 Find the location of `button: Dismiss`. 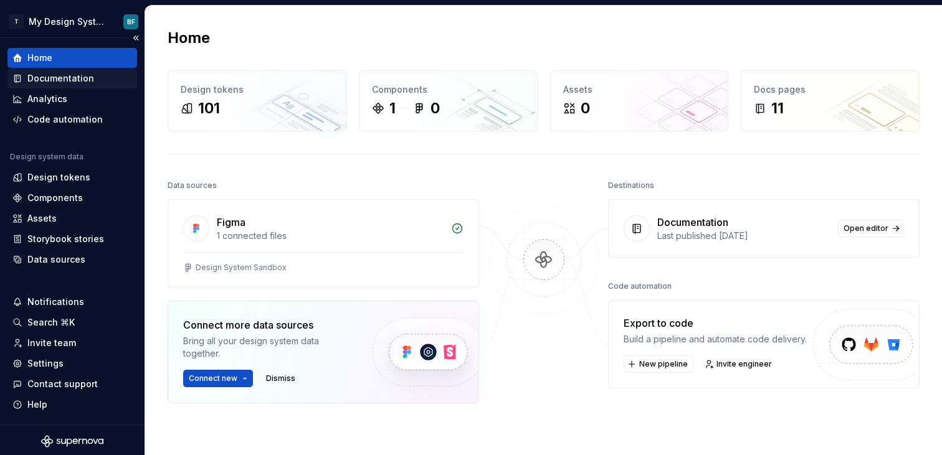

button: Dismiss is located at coordinates (280, 379).